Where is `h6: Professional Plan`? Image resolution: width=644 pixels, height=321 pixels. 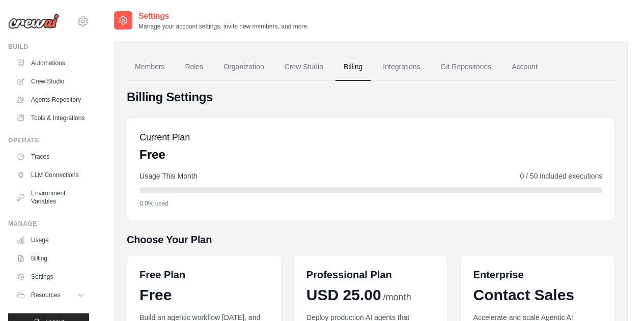
h6: Professional Plan is located at coordinates (350, 275).